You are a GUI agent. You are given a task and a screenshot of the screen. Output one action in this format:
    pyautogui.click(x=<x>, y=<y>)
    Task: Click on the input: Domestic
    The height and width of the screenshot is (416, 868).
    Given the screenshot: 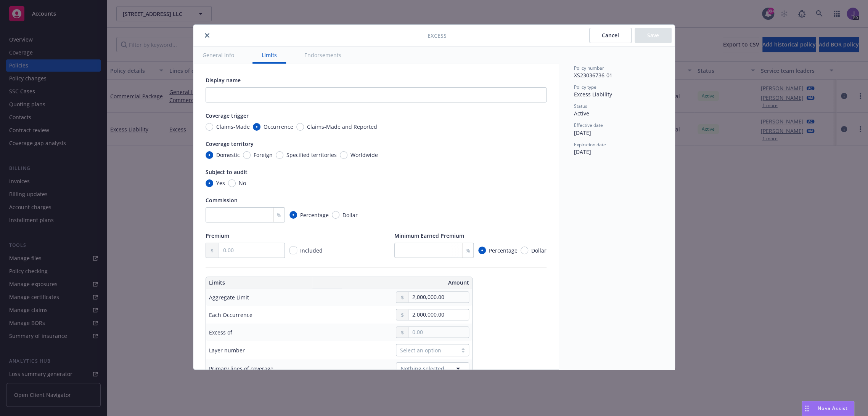 What is the action you would take?
    pyautogui.click(x=209, y=155)
    